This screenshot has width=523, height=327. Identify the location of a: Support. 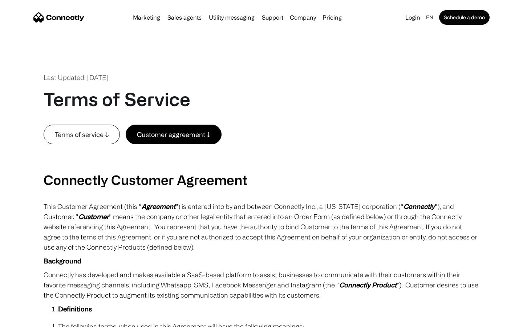
(273, 17).